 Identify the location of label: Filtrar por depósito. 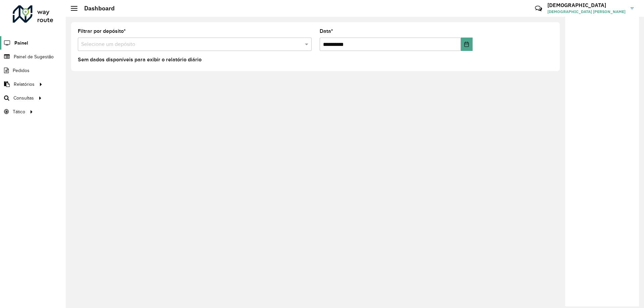
(102, 31).